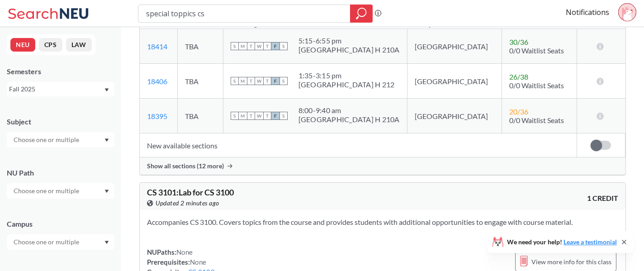 This screenshot has width=644, height=271. What do you see at coordinates (61, 122) in the screenshot?
I see `div: Subject` at bounding box center [61, 122].